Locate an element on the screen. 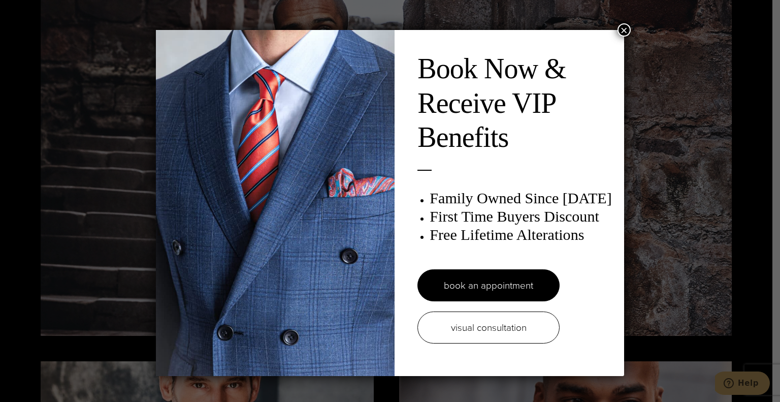 The image size is (780, 402). span: Help is located at coordinates (33, 12).